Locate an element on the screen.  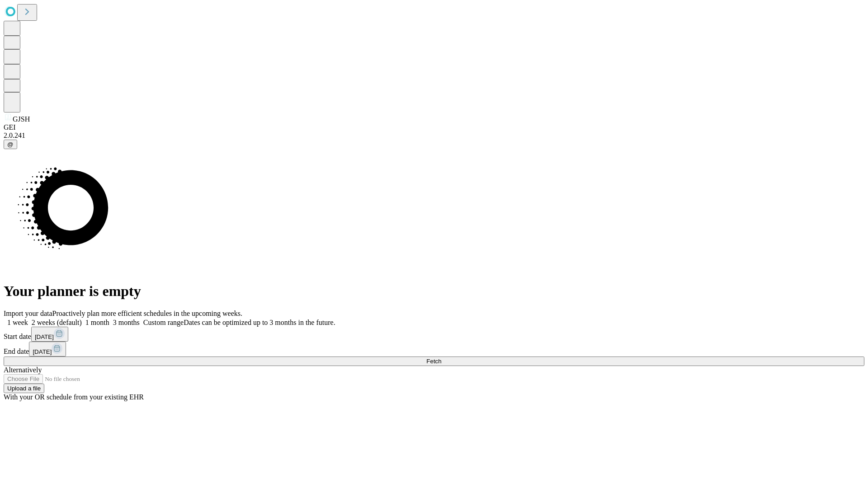
h1: Your planner is empty is located at coordinates (434, 291).